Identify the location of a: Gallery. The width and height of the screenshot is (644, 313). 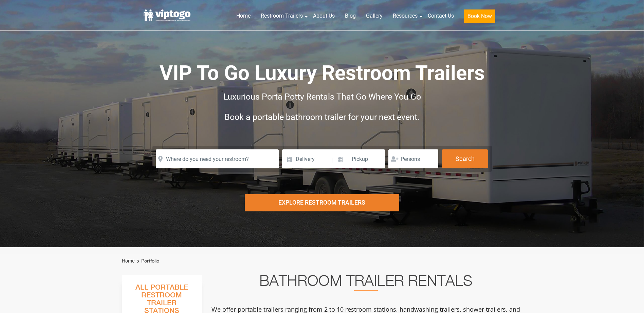
(374, 16).